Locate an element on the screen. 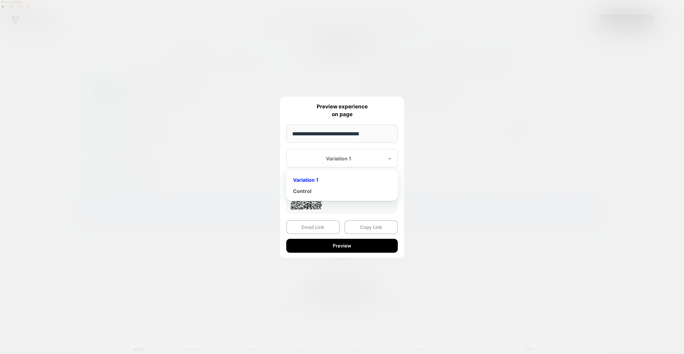 Image resolution: width=684 pixels, height=354 pixels. button: Email Link is located at coordinates (313, 227).